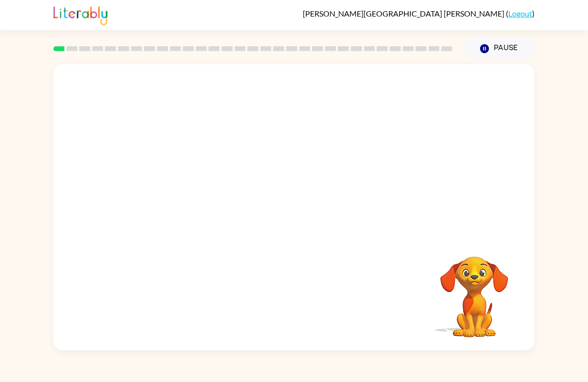 This screenshot has height=382, width=588. I want to click on video: Your browser must support playing .mp4 files to use Literably. Please try using another browser., so click(474, 290).